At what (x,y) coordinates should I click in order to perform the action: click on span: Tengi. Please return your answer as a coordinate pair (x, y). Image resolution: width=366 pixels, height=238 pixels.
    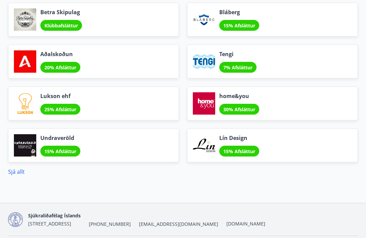
    Looking at the image, I should click on (238, 55).